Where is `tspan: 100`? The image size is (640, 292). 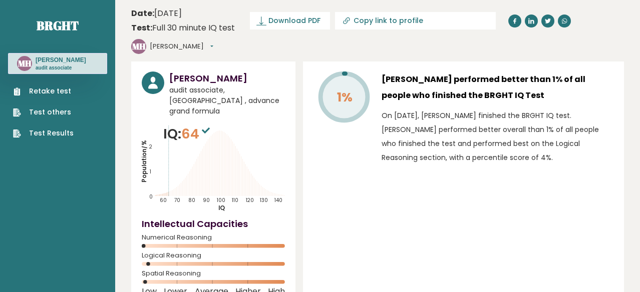
tspan: 100 is located at coordinates (221, 200).